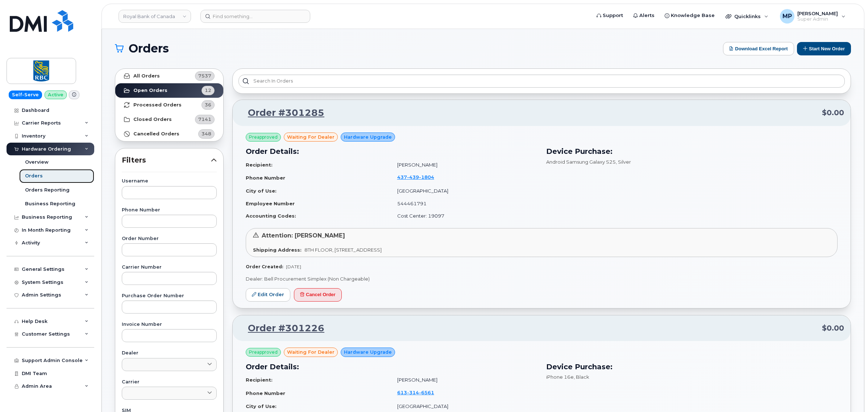  What do you see at coordinates (157, 105) in the screenshot?
I see `strong: Processed Orders` at bounding box center [157, 105].